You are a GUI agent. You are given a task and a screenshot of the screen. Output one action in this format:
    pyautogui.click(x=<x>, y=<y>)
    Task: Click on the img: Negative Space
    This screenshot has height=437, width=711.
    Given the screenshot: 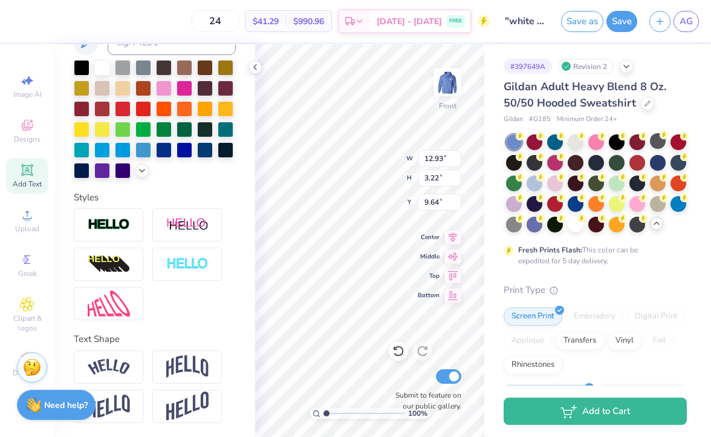 What is the action you would take?
    pyautogui.click(x=187, y=264)
    